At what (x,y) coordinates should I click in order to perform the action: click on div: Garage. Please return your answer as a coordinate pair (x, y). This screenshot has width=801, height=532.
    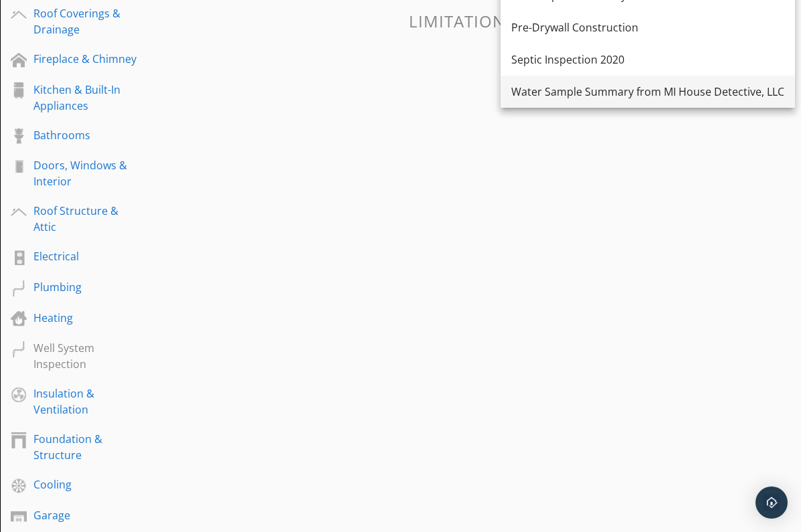
    Looking at the image, I should click on (85, 515).